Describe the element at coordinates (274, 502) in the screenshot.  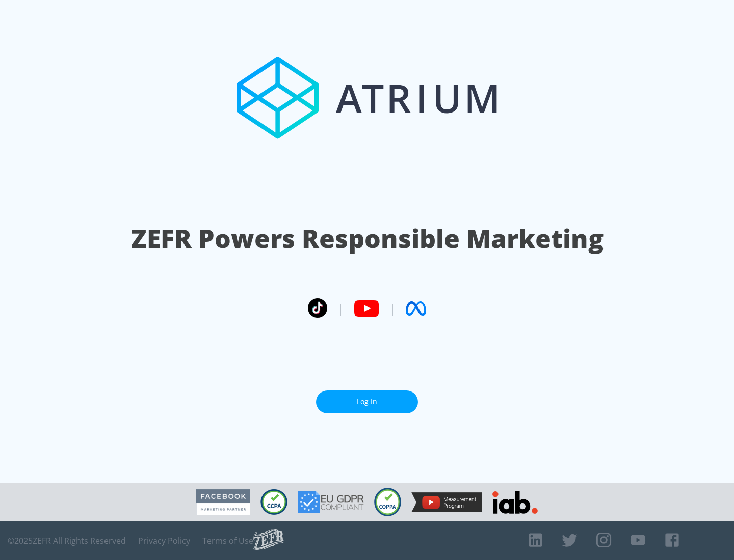
I see `img: CCPA Compliant` at that location.